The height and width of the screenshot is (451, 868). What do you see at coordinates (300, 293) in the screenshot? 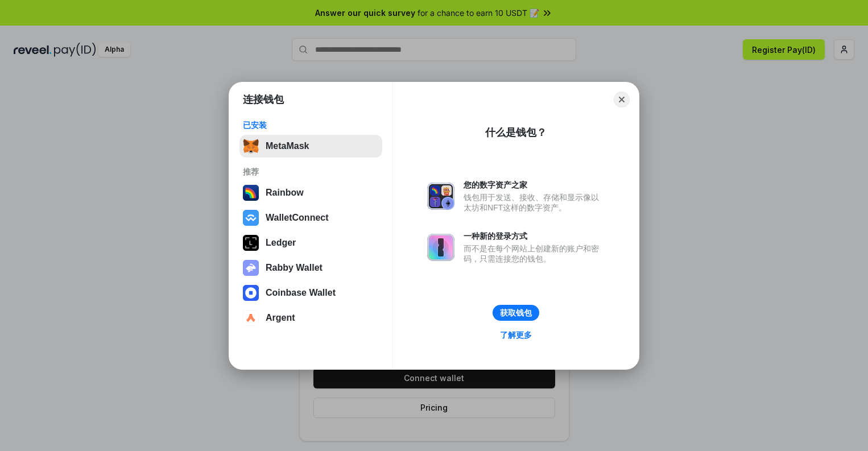
I see `div: Coinbase Wallet` at bounding box center [300, 293].